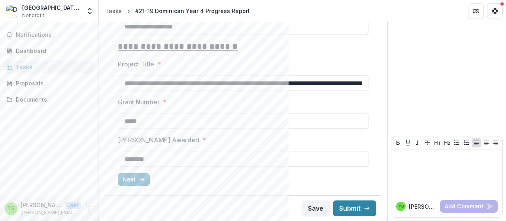  What do you see at coordinates (437, 143) in the screenshot?
I see `button: Heading 1` at bounding box center [437, 143].